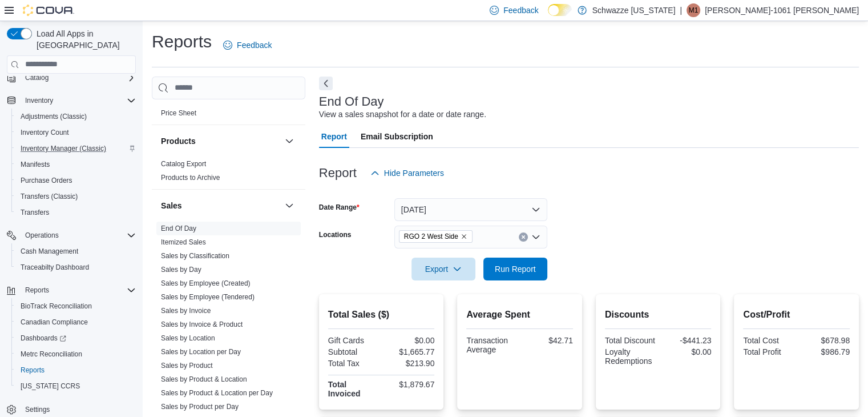 The height and width of the screenshot is (417, 868). What do you see at coordinates (181, 42) in the screenshot?
I see `h1: Reports` at bounding box center [181, 42].